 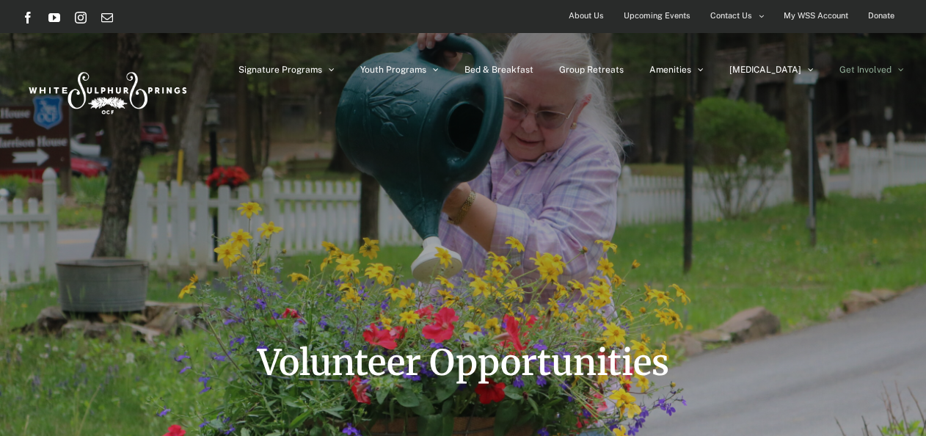 What do you see at coordinates (676, 70) in the screenshot?
I see `a: Amenities` at bounding box center [676, 70].